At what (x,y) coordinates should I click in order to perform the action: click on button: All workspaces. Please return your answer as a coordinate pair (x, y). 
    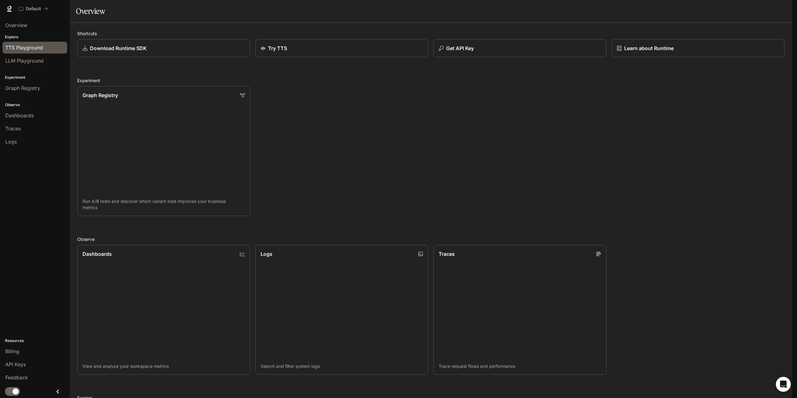
    Looking at the image, I should click on (33, 9).